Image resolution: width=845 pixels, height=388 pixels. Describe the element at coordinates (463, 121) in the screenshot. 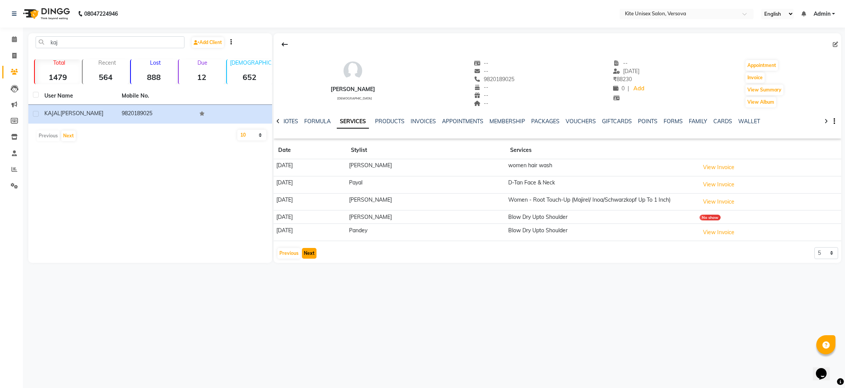

I see `a: APPOINTMENTS` at that location.